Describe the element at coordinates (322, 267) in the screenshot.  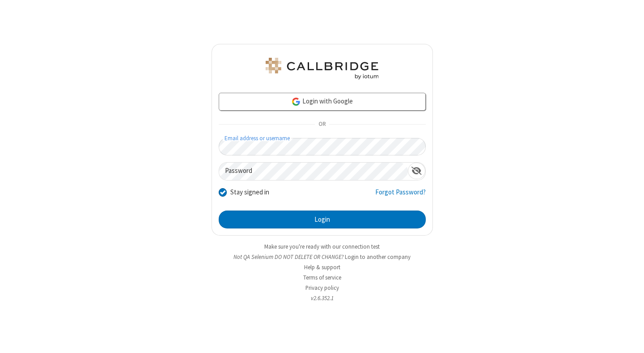
I see `a: Help & support` at that location.